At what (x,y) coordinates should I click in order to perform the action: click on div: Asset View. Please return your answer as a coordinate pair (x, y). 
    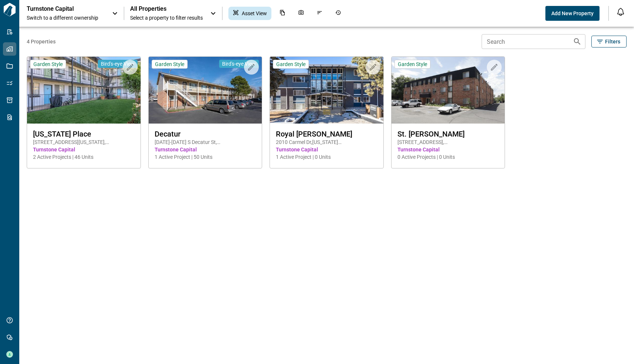
    Looking at the image, I should click on (249, 14).